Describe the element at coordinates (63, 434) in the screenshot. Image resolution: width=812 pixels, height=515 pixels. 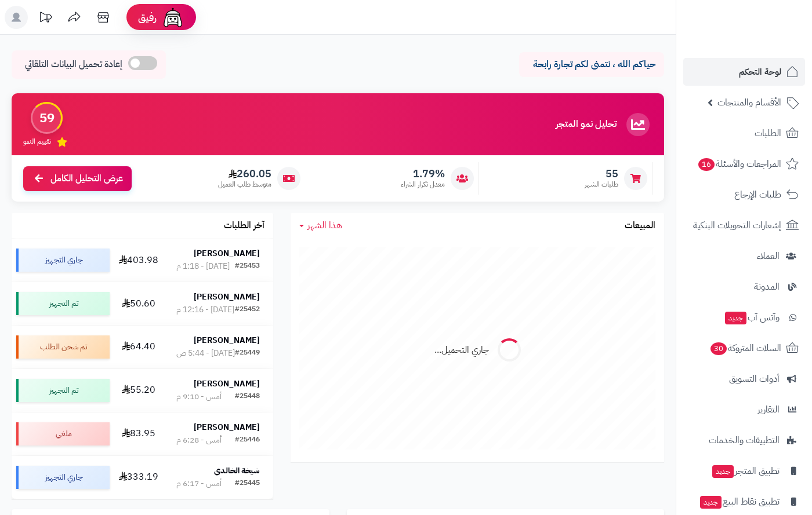
I see `div: ملغي` at that location.